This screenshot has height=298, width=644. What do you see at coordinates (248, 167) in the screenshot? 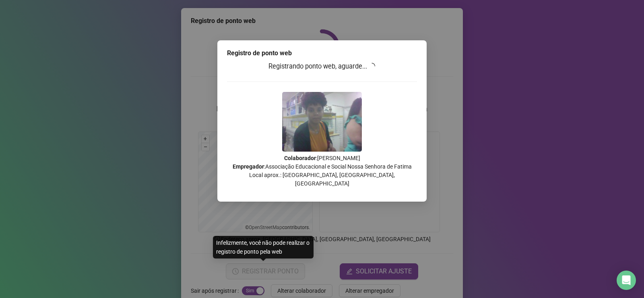
I see `strong: Empregador` at bounding box center [248, 167].